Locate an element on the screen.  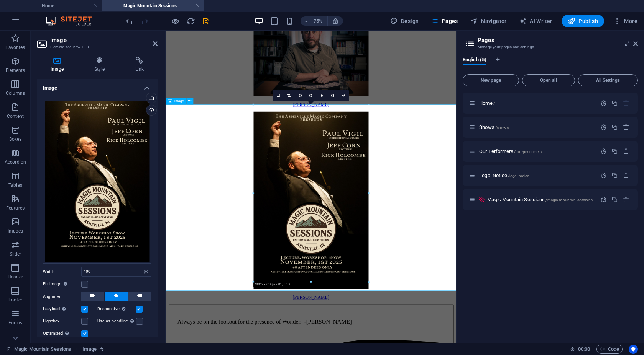
label: Fit image is located at coordinates (62, 284).